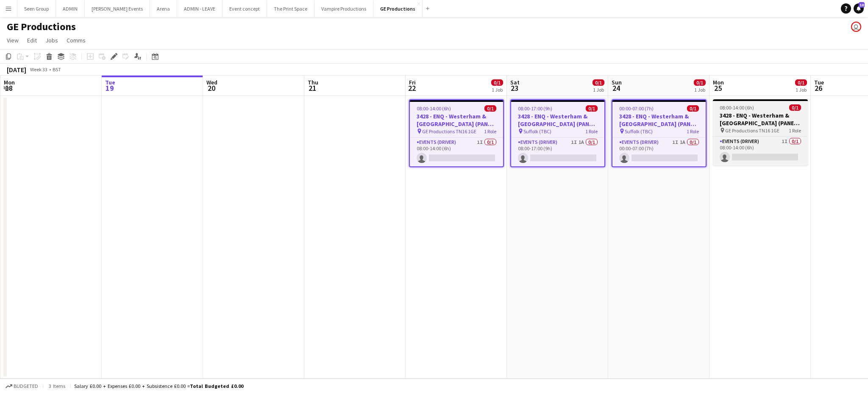 The height and width of the screenshot is (393, 868). Describe the element at coordinates (291, 8) in the screenshot. I see `button: The Print Space` at that location.